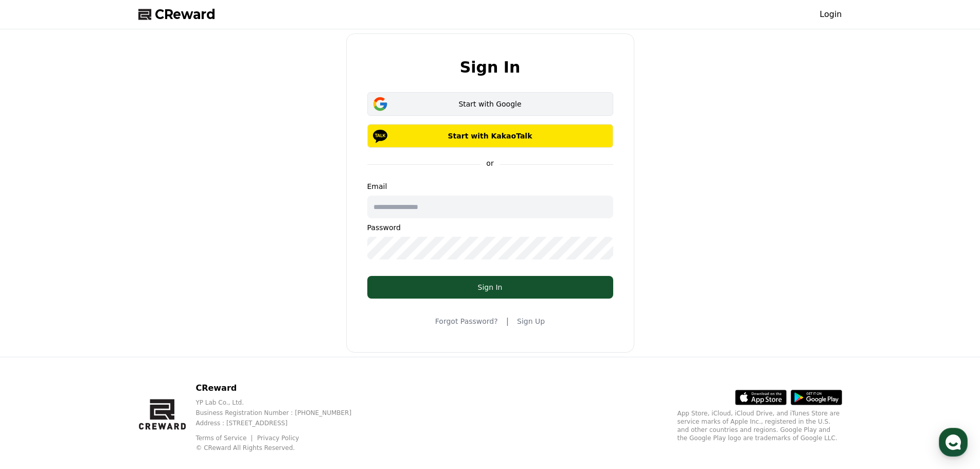 Image resolution: width=980 pixels, height=469 pixels. Describe the element at coordinates (490, 287) in the screenshot. I see `div: Sign In` at that location.